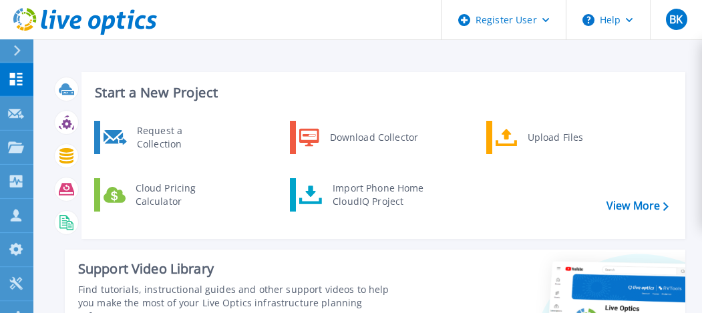 Image resolution: width=702 pixels, height=313 pixels. I want to click on a: Request a Collection, so click(162, 138).